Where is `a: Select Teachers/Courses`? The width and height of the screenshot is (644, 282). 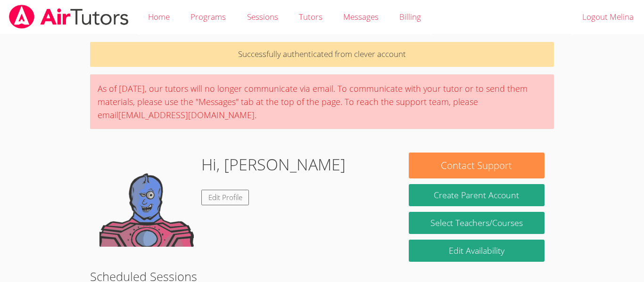
a: Select Teachers/Courses is located at coordinates (477, 223).